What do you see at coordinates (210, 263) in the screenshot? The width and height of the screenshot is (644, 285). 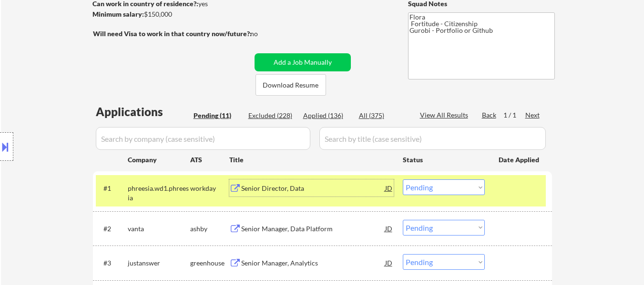 I see `div: greenhouse` at bounding box center [210, 263].